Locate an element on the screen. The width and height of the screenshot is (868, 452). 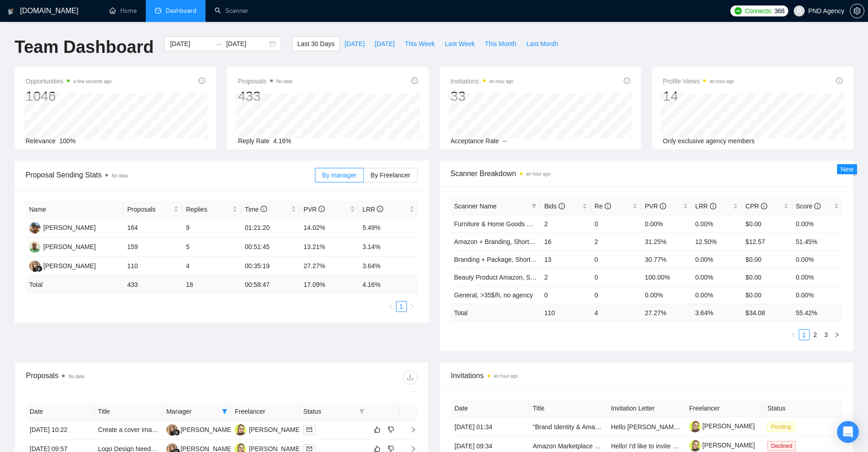
span: This Month is located at coordinates (501, 44).